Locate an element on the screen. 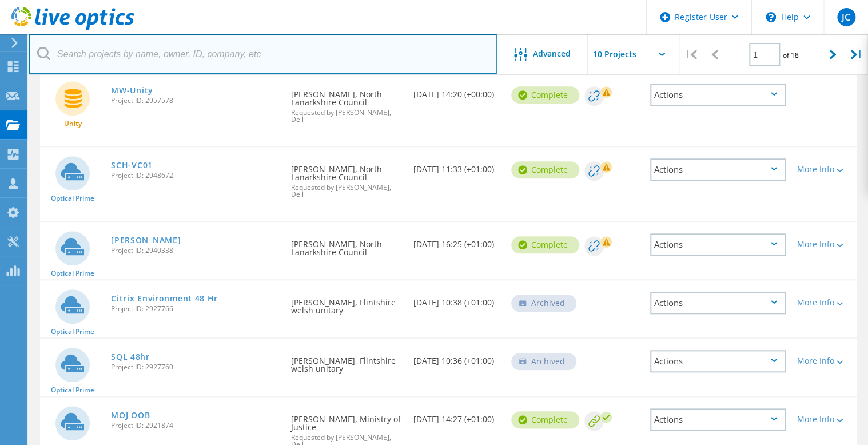  span: Project ID: 2940338 is located at coordinates (195, 250).